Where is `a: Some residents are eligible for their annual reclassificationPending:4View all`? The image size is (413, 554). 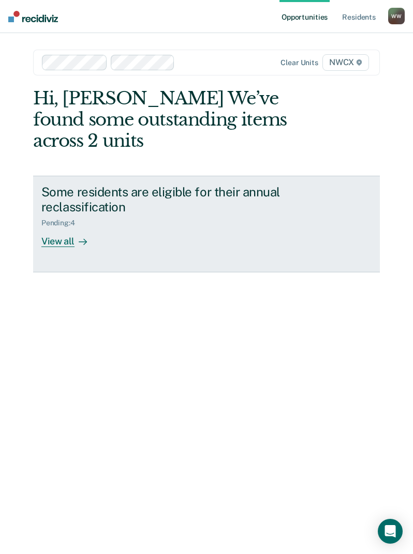
a: Some residents are eligible for their annual reclassificationPending:4View all is located at coordinates (206, 224).